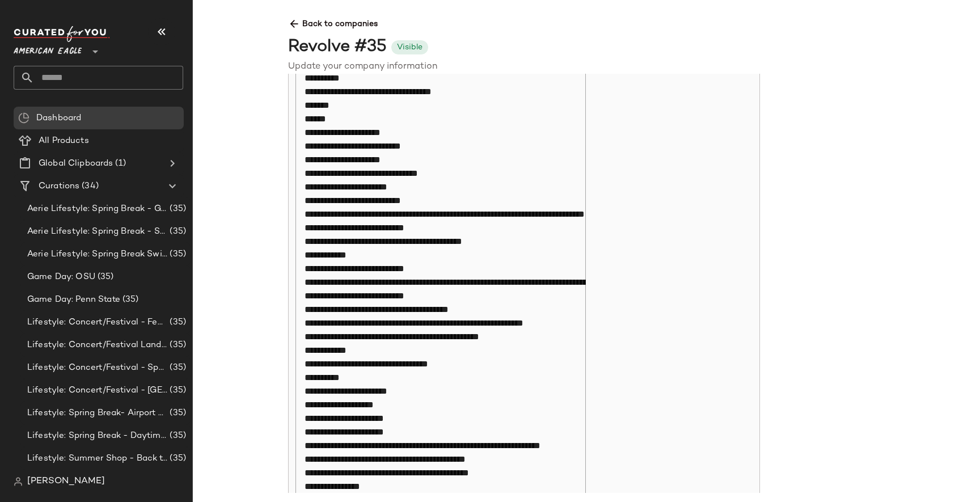 This screenshot has width=980, height=502. Describe the element at coordinates (338, 47) in the screenshot. I see `div: Revolve #35` at that location.